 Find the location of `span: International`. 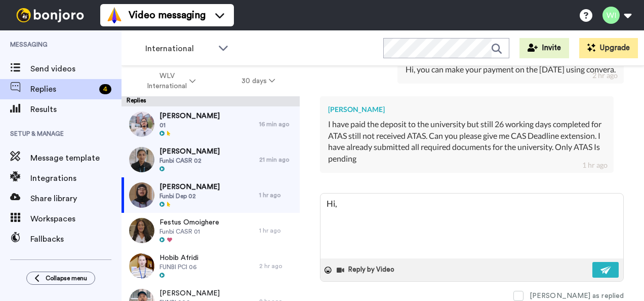

span: International is located at coordinates (179, 48).